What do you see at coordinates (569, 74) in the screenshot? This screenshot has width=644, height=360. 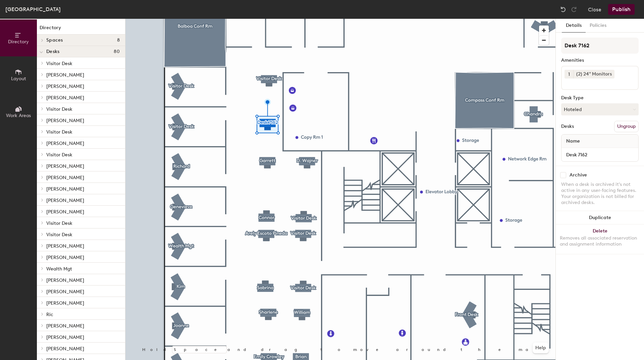 I see `button: 1` at bounding box center [569, 74].